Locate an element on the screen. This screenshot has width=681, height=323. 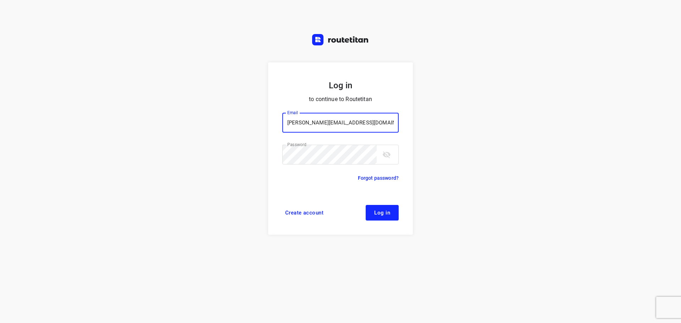
button: Log in is located at coordinates (382, 213).